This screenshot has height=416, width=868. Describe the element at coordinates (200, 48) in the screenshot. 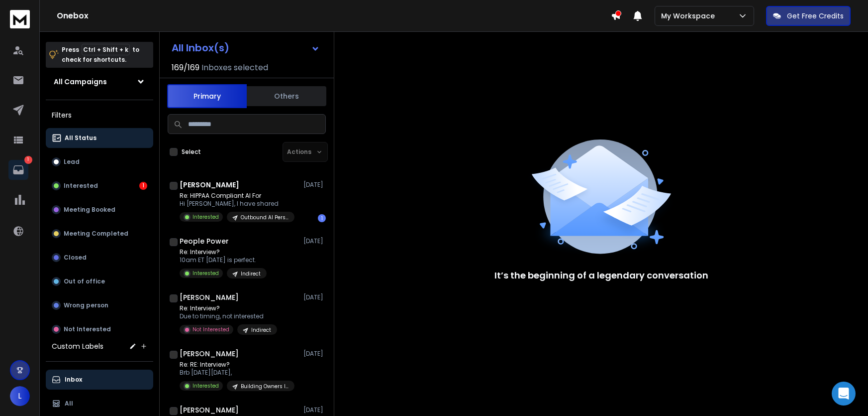

I see `h1: All Inbox(s)` at that location.